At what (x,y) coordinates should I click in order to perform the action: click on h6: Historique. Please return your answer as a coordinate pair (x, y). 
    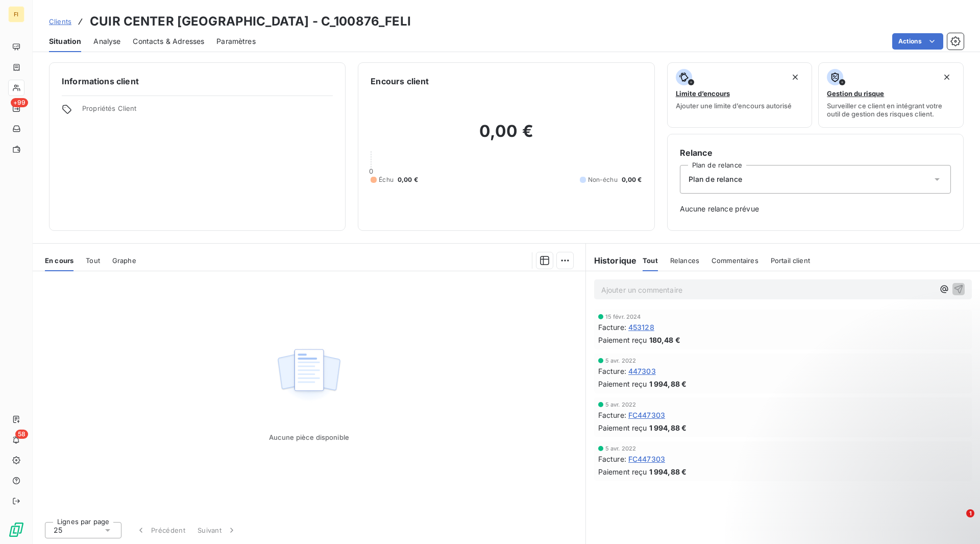
    Looking at the image, I should click on (611, 260).